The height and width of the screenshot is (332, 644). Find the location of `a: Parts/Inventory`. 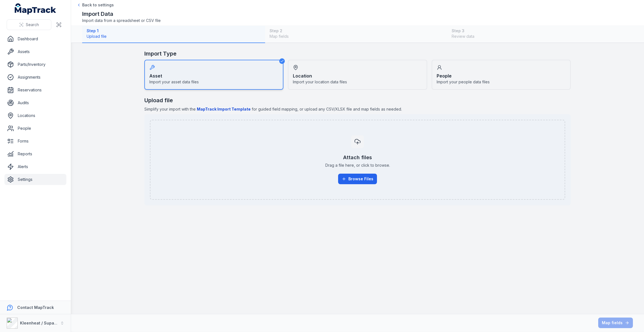

a: Parts/Inventory is located at coordinates (35, 65).